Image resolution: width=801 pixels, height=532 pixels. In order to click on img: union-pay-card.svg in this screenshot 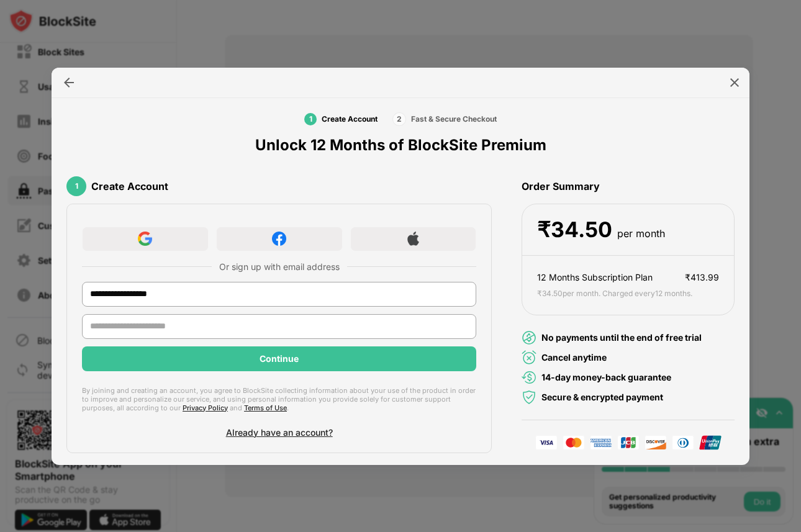, I will do `click(710, 443)`.